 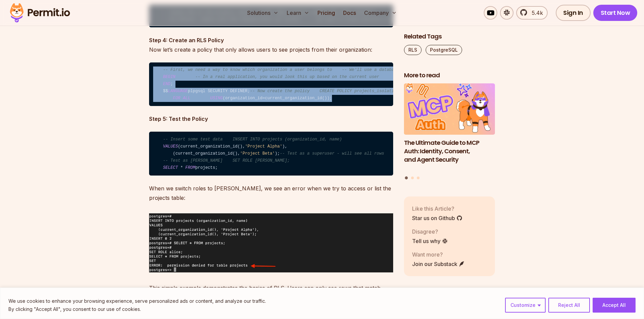 I want to click on a: Sign In, so click(x=573, y=13).